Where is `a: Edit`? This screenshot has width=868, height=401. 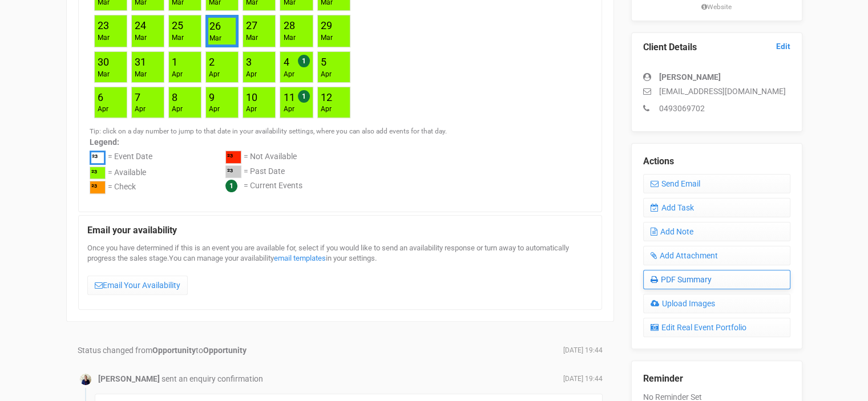
a: Edit is located at coordinates (783, 46).